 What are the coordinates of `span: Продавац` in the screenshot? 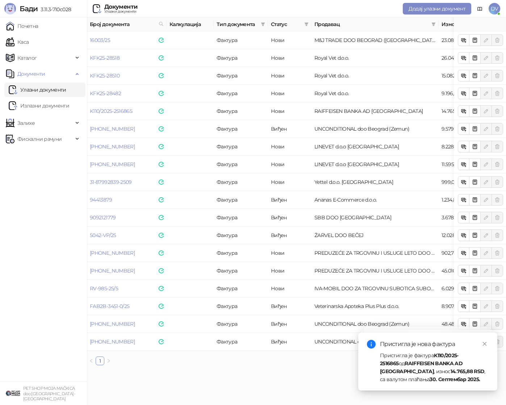 It's located at (371, 24).